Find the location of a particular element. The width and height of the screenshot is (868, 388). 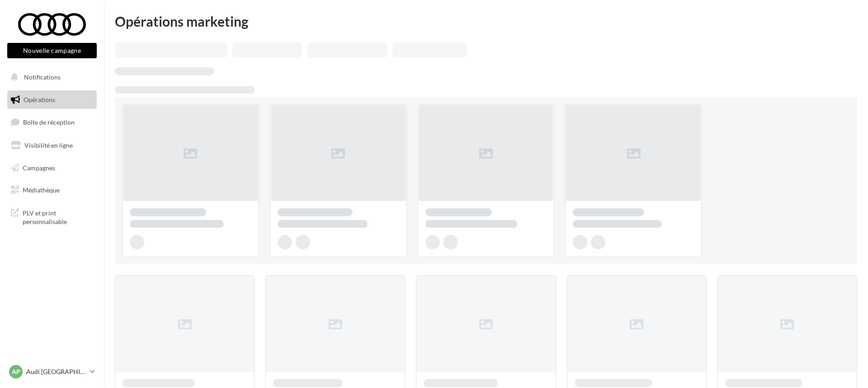

a: Médiathèque is located at coordinates (52, 190).